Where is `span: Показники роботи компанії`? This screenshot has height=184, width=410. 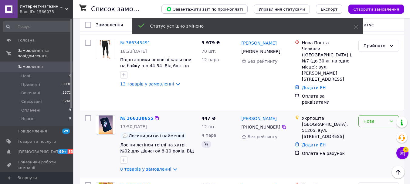
span: Показники роботи компанії is located at coordinates (37, 165).